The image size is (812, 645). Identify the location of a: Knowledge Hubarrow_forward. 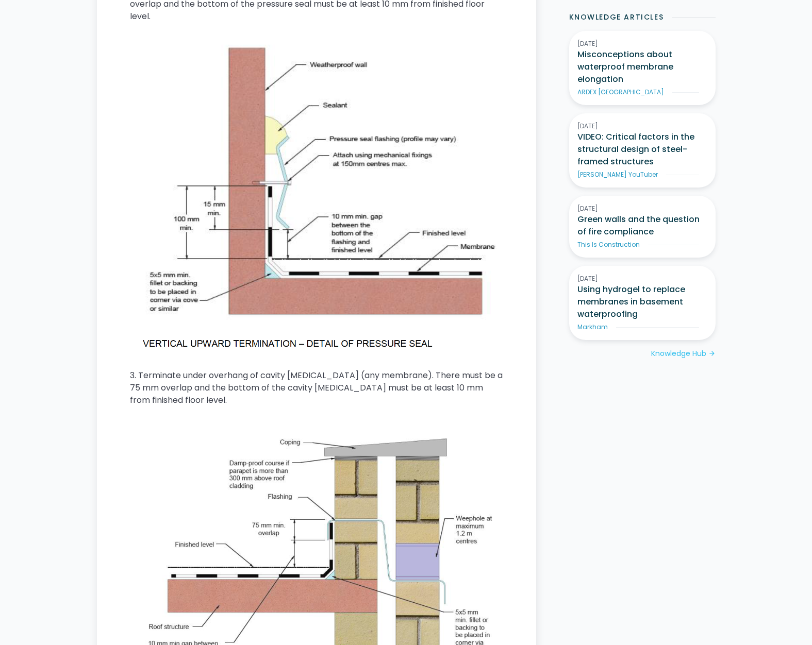
(684, 354).